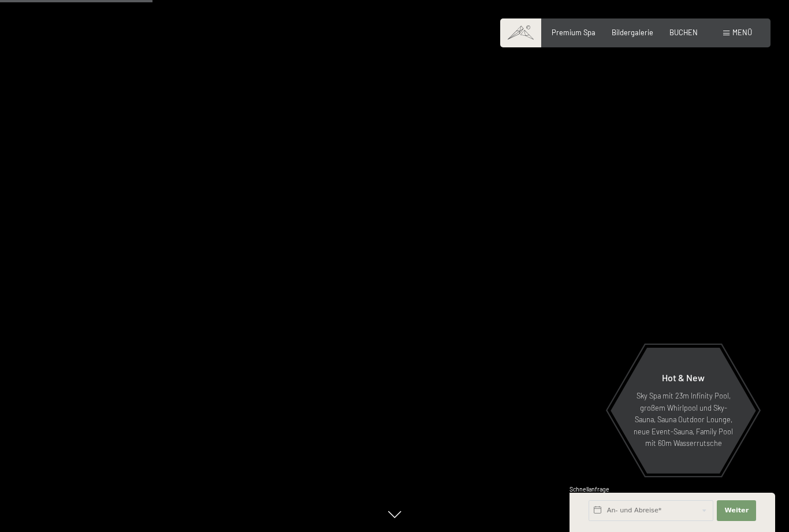 The height and width of the screenshot is (532, 789). I want to click on span: Schnellanfrage, so click(589, 489).